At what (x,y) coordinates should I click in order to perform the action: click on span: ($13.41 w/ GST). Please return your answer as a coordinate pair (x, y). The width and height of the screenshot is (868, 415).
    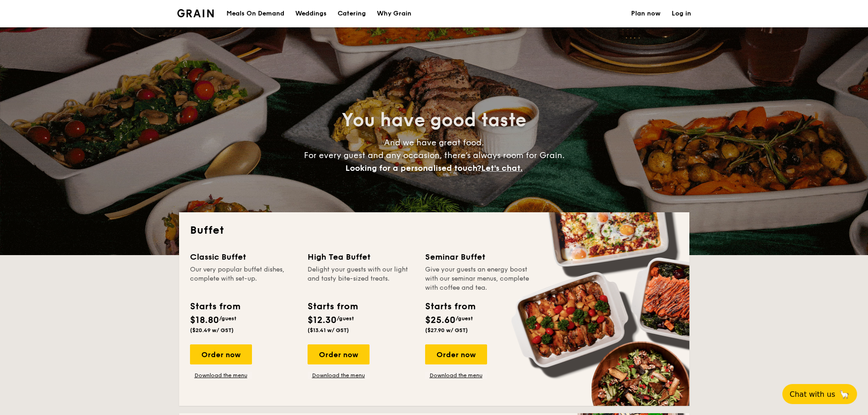
    Looking at the image, I should click on (328, 331).